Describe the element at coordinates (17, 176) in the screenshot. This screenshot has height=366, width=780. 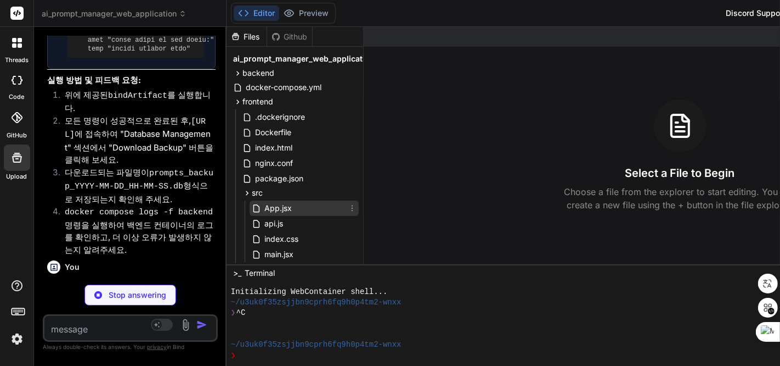
I see `label: Upload` at that location.